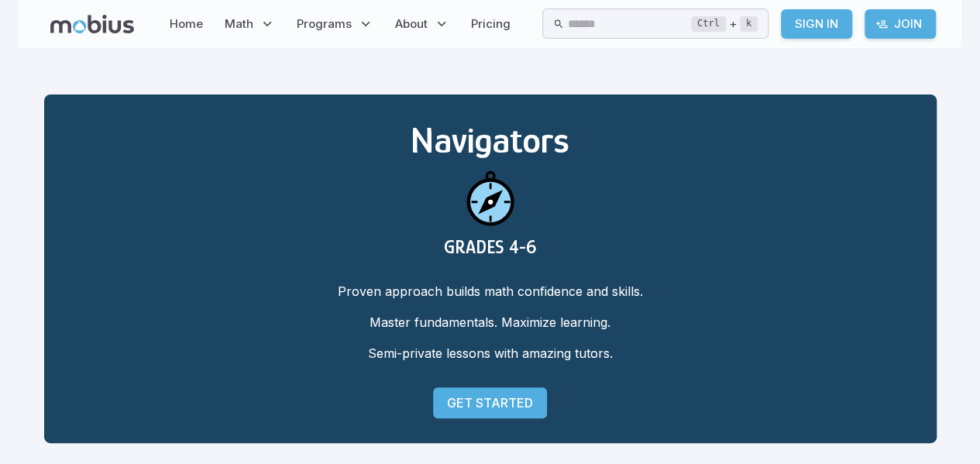  I want to click on p: Master fundamentals. Maximize learning., so click(491, 322).